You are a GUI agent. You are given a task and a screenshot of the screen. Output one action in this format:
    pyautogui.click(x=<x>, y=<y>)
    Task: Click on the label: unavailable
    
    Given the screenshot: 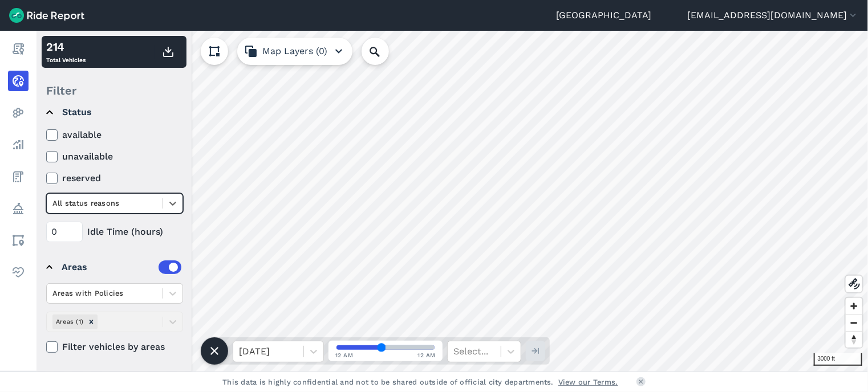 What is the action you would take?
    pyautogui.click(x=115, y=157)
    